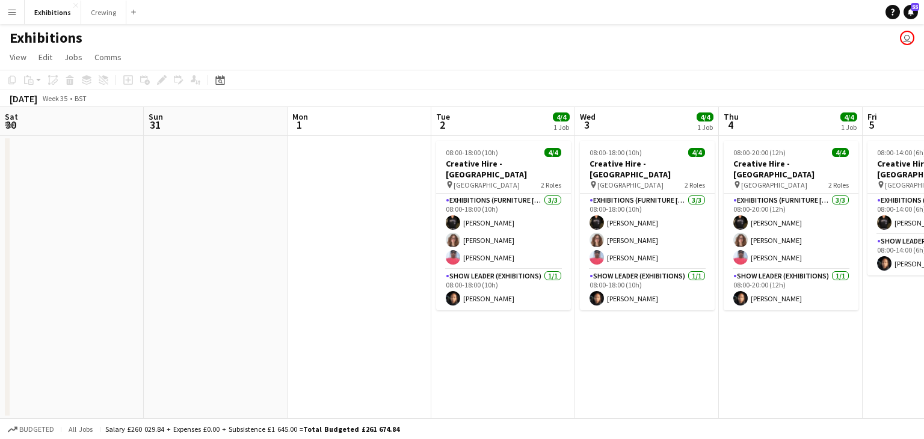 The width and height of the screenshot is (924, 439). I want to click on button: Budgeted, so click(31, 430).